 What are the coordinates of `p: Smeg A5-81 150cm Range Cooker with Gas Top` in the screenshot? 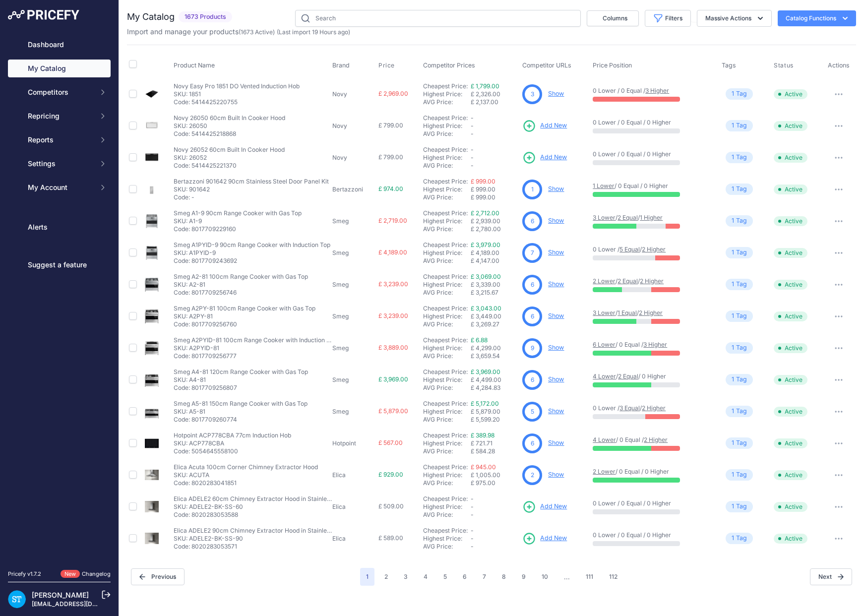 It's located at (241, 404).